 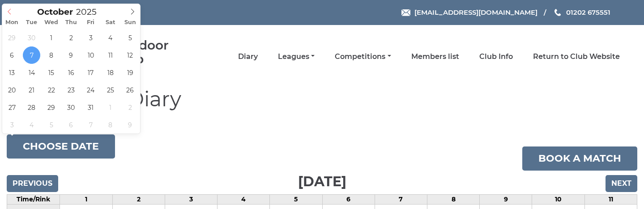 What do you see at coordinates (70, 55) in the screenshot?
I see `span: October 9, 2025` at bounding box center [70, 55].